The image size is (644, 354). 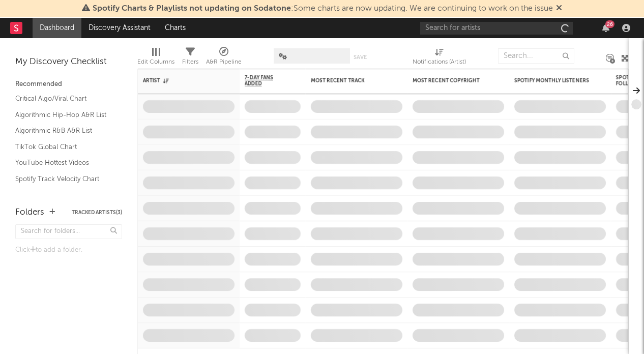 I want to click on input: Search..., so click(x=536, y=56).